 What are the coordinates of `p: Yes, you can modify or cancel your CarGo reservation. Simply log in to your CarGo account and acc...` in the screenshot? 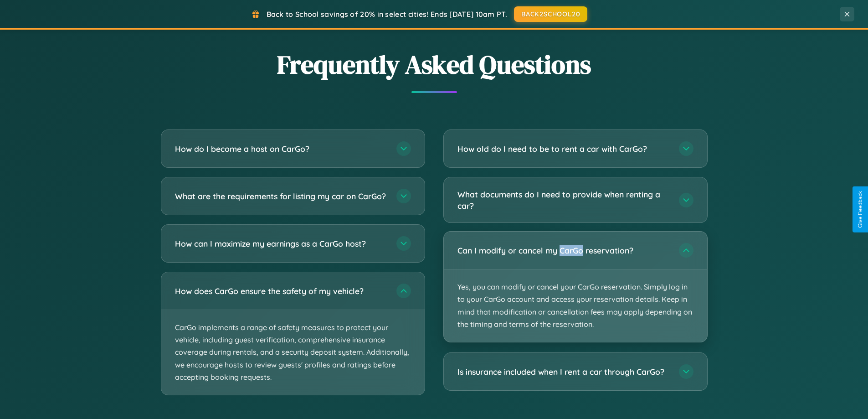 It's located at (576, 306).